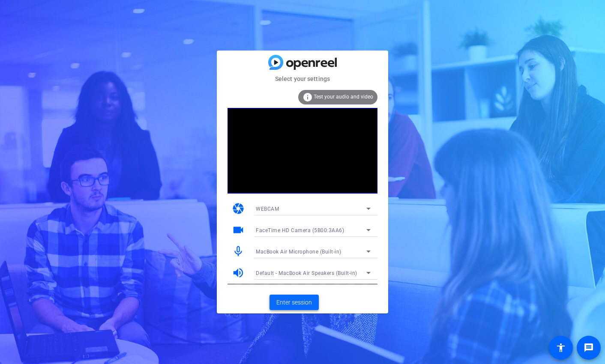 The height and width of the screenshot is (364, 605). Describe the element at coordinates (298, 252) in the screenshot. I see `span: MacBook Air Microphone (Built-in)` at that location.